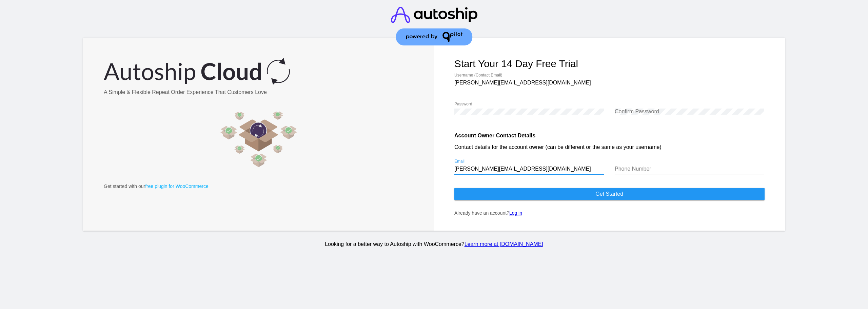  What do you see at coordinates (197, 71) in the screenshot?
I see `img: Autoship Cloud powered by QPilot` at bounding box center [197, 71].